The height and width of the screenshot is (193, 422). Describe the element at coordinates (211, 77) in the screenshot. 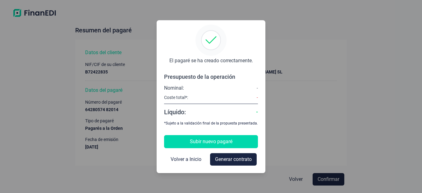

I see `div: Presupuesto de la operación` at that location.